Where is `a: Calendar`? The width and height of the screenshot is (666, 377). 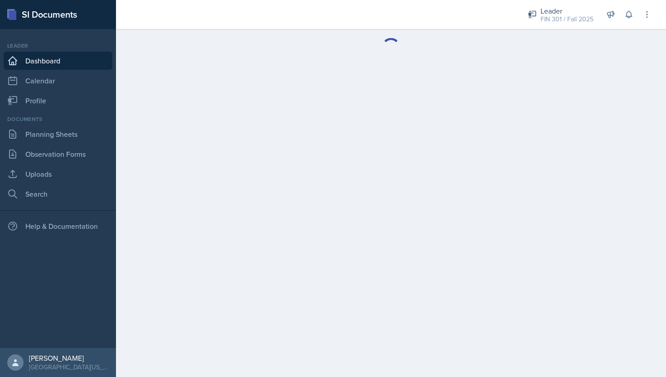 a: Calendar is located at coordinates (58, 81).